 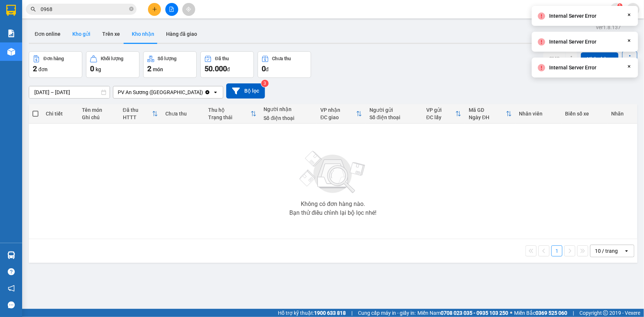 I want to click on div: Bạn thử điều chỉnh lại bộ lọc nhé!, so click(x=333, y=213).